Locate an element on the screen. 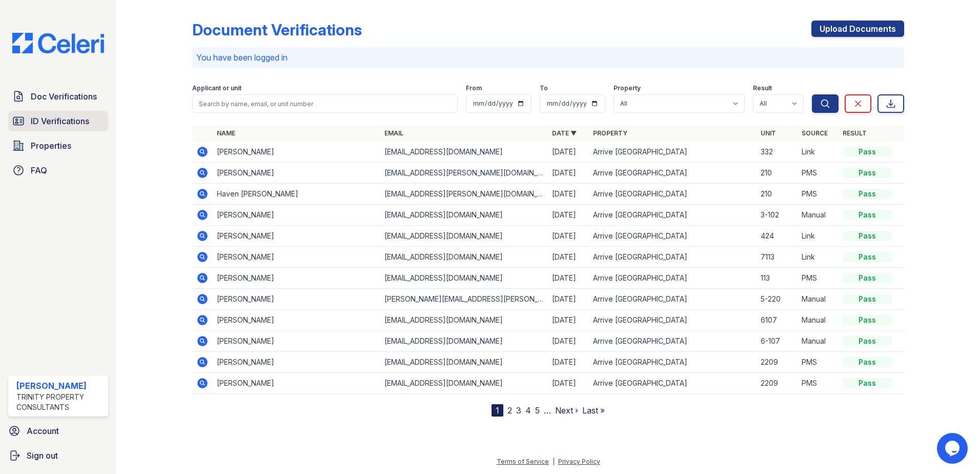  a: FAQ is located at coordinates (58, 170).